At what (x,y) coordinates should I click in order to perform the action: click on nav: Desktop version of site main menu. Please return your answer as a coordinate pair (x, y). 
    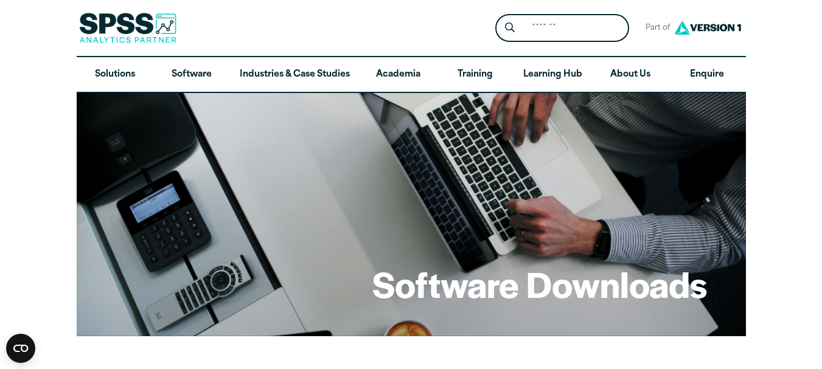
    Looking at the image, I should click on (411, 75).